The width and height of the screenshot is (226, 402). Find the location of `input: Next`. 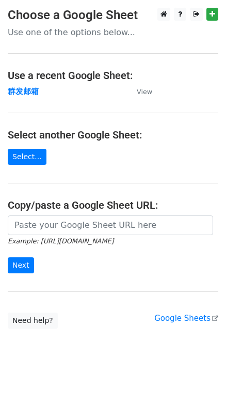

input: Next is located at coordinates (21, 265).